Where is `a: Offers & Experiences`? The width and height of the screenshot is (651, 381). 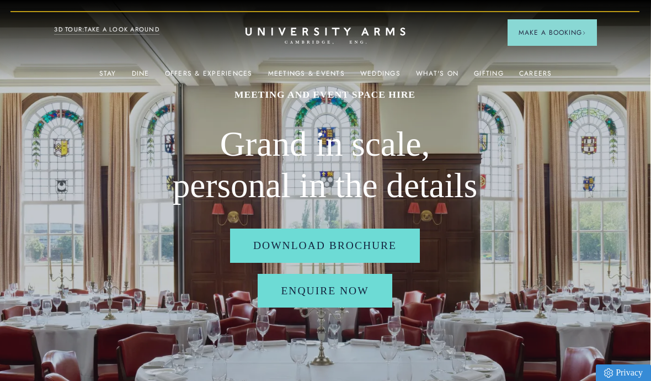
a: Offers & Experiences is located at coordinates (208, 77).